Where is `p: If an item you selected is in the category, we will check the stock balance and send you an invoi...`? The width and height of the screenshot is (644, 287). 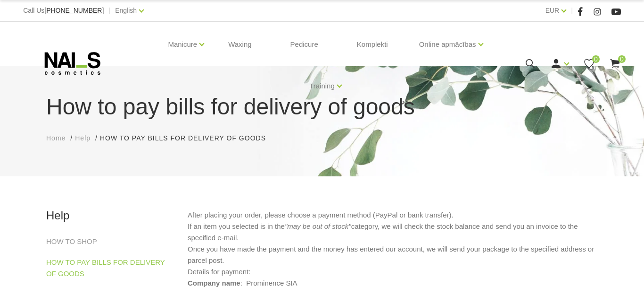 p: If an item you selected is in the category, we will check the stock balance and send you an invoi... is located at coordinates (393, 232).